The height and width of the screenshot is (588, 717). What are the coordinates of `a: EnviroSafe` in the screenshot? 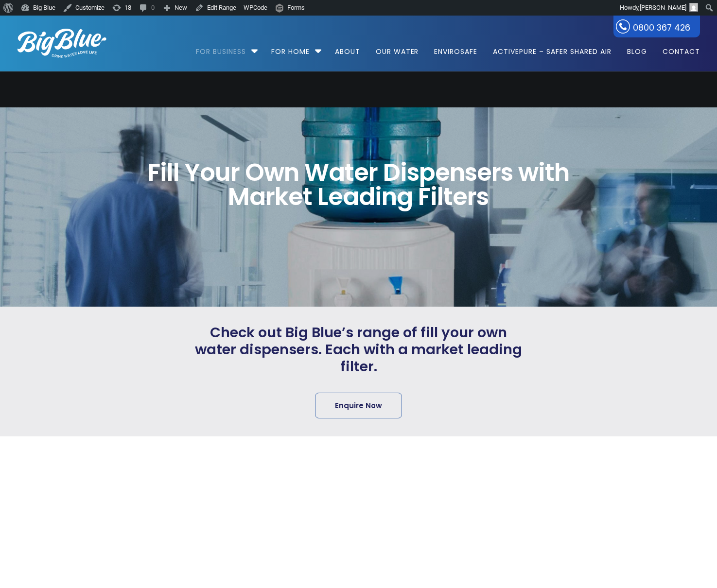 It's located at (456, 46).